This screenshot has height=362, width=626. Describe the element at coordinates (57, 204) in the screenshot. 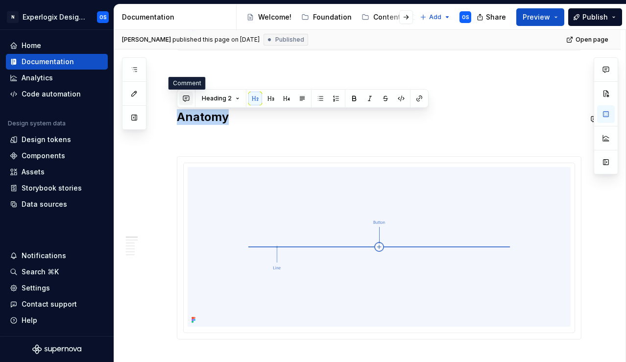

I see `a: Data sources` at that location.